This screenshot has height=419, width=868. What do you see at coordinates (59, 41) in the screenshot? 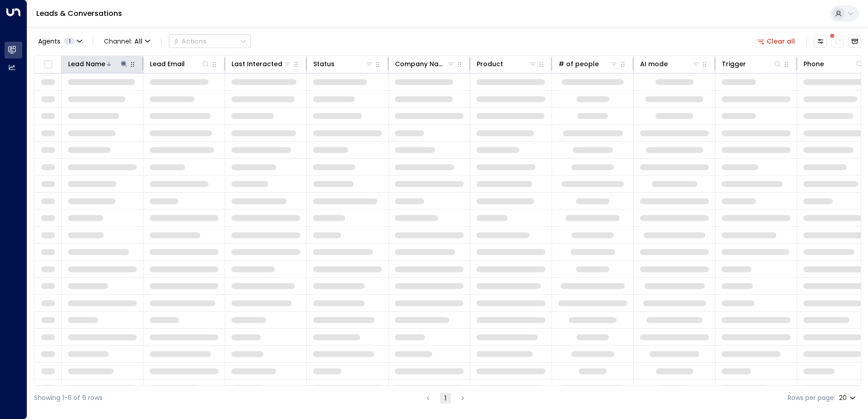
I see `button: Agents1` at bounding box center [59, 41].